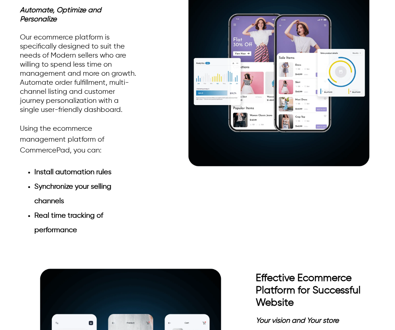 The image size is (395, 330). Describe the element at coordinates (298, 321) in the screenshot. I see `span: Your vision and Your store` at that location.